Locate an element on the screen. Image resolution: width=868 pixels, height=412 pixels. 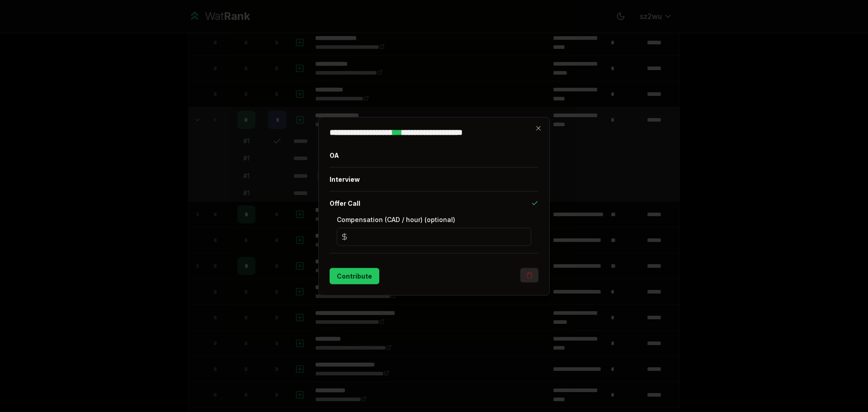
label: Compensation (CAD / hour) (optional) is located at coordinates (396, 219).